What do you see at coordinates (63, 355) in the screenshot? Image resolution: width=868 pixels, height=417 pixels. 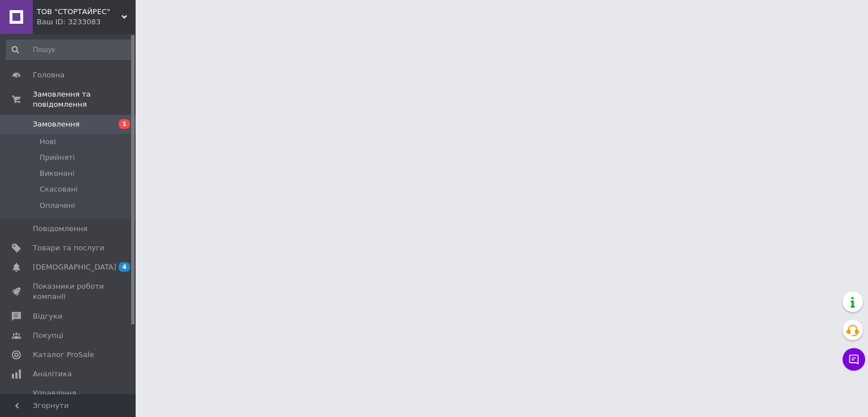 I see `span: Каталог ProSale` at bounding box center [63, 355].